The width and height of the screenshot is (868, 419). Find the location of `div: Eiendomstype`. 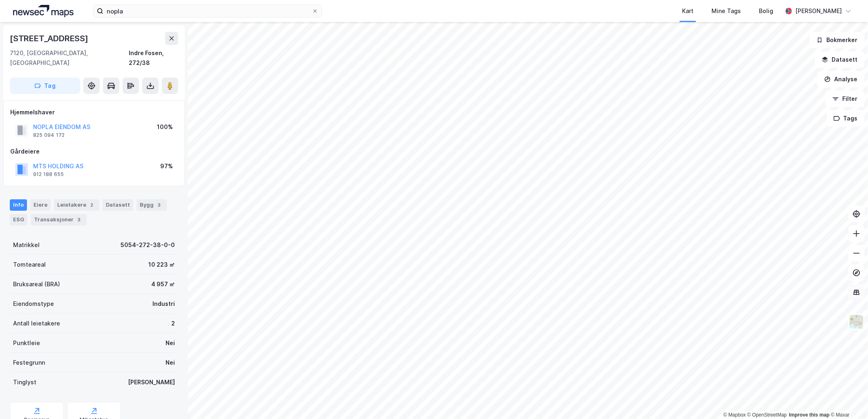

div: Eiendomstype is located at coordinates (33, 304).